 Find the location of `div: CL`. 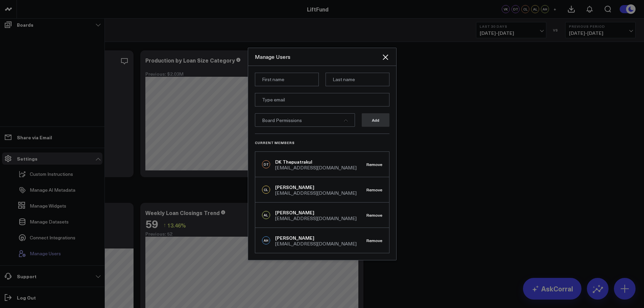

div: CL is located at coordinates (266, 189).